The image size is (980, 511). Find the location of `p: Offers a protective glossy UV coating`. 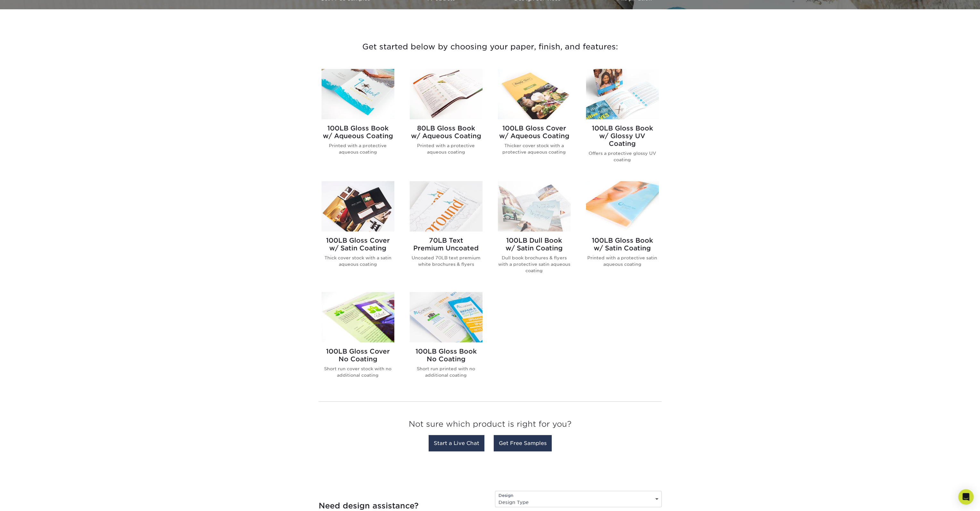

p: Offers a protective glossy UV coating is located at coordinates (622, 156).